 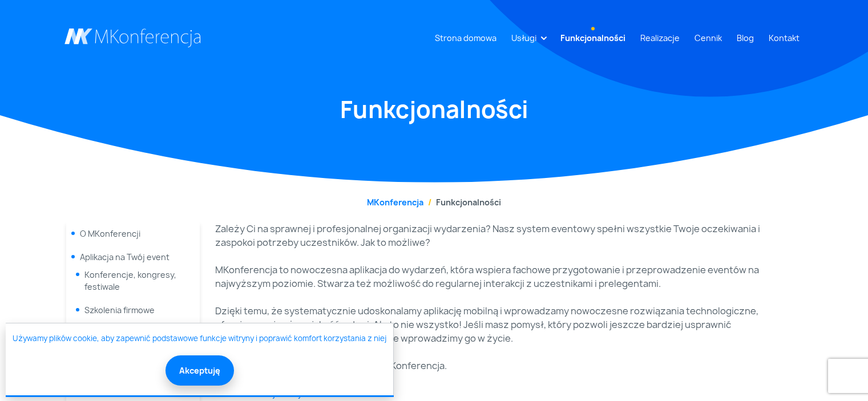 I want to click on p: MKonferencja to nowoczesna aplikacja do wydarzeń, która wspiera fachowe przygotowanie i przeprowa..., so click(x=491, y=276).